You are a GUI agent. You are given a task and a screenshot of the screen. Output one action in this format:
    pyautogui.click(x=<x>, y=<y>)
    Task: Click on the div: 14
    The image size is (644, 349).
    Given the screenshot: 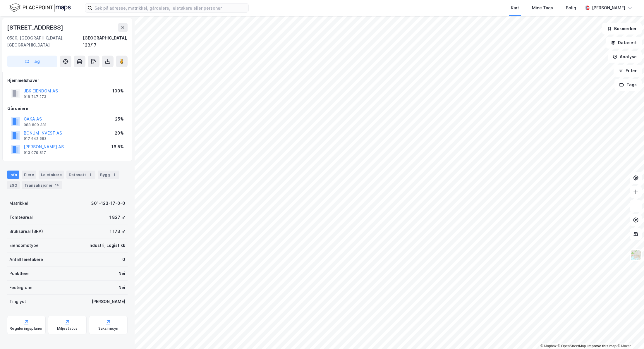 What is the action you would take?
    pyautogui.click(x=57, y=185)
    